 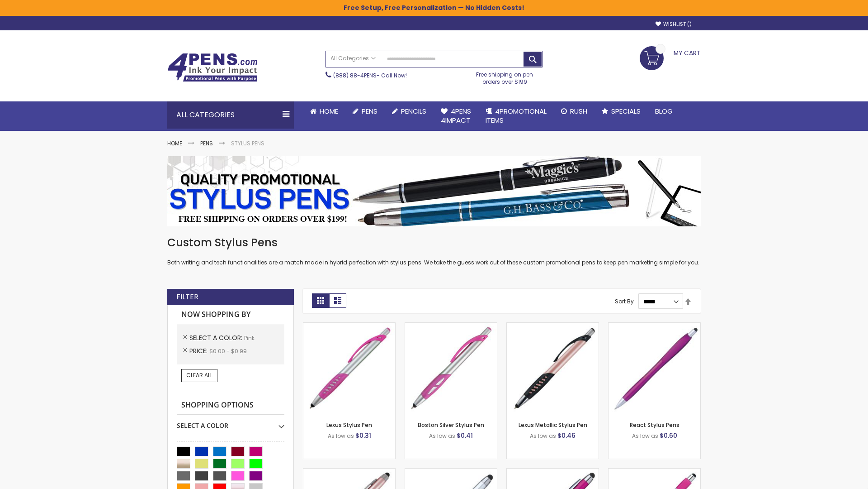 What do you see at coordinates (434, 191) in the screenshot?
I see `img: Stylus Pens` at bounding box center [434, 191].